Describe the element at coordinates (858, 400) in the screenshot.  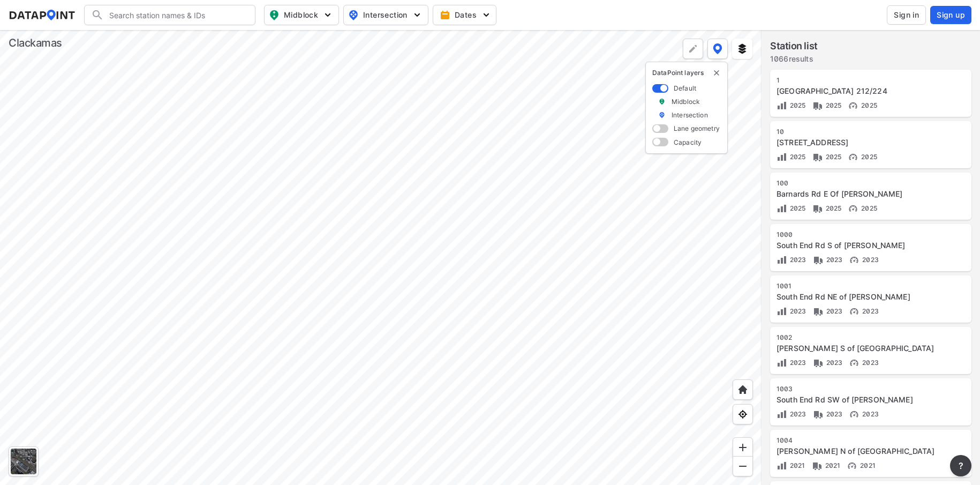
I see `div: South End Rd SW of Parrish Rd` at that location.